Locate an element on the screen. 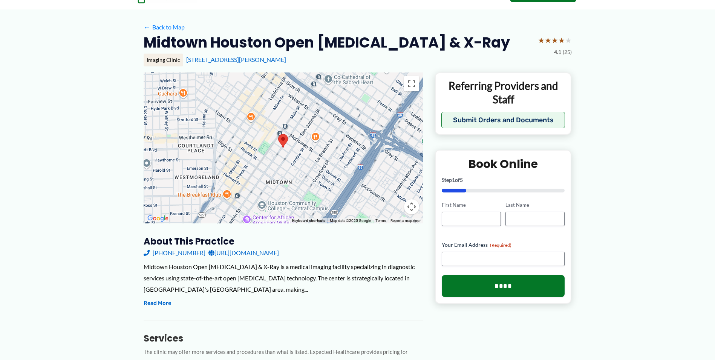  a: Report a map error is located at coordinates (406, 220).